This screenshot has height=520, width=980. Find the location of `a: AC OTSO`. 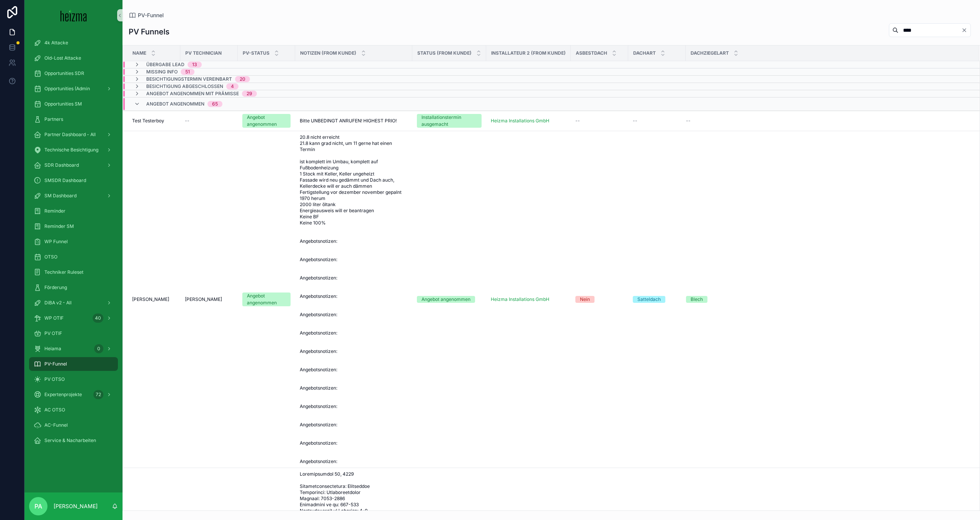

a: AC OTSO is located at coordinates (74, 410).